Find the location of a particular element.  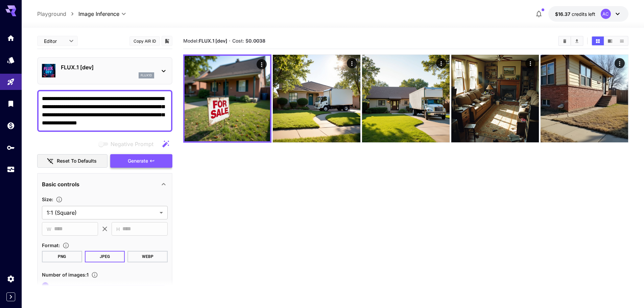

button: Show media in video view is located at coordinates (610, 41).